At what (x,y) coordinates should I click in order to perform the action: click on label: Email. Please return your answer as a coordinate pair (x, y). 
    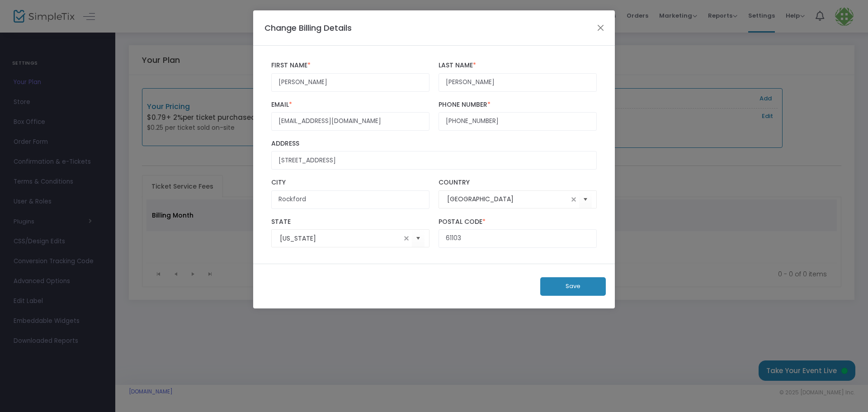
    Looking at the image, I should click on (350, 105).